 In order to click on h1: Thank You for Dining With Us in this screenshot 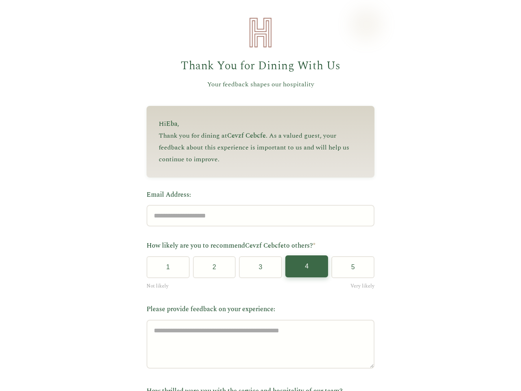, I will do `click(261, 66)`.